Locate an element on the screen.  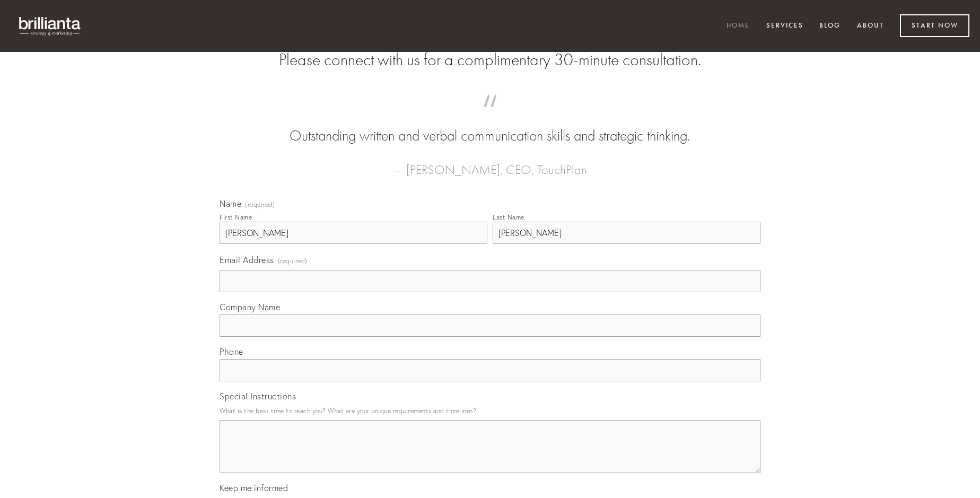
a: Blog is located at coordinates (831, 26).